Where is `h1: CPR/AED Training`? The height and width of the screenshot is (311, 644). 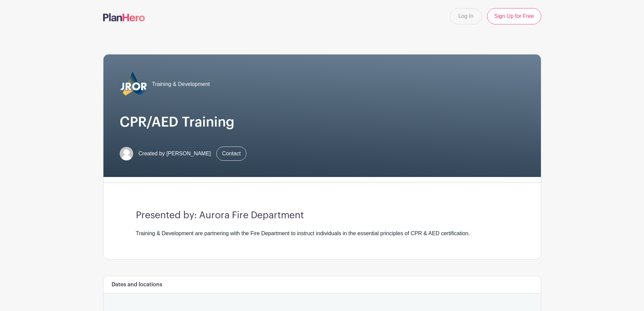
h1: CPR/AED Training is located at coordinates (322, 122).